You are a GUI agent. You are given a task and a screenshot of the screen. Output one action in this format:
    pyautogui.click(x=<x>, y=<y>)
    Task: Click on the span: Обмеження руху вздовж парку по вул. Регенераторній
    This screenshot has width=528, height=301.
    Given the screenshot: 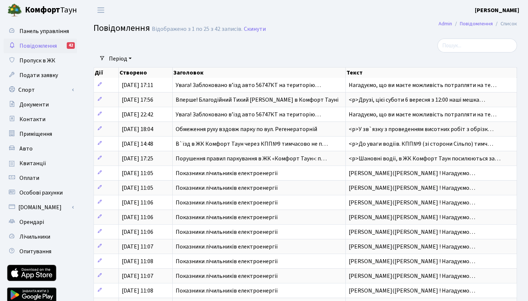 What is the action you would take?
    pyautogui.click(x=247, y=129)
    